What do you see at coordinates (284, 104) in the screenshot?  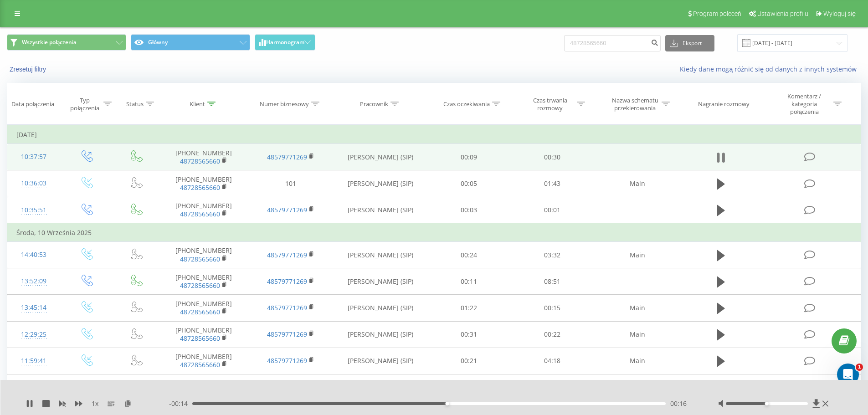 I see `div: Numer biznesowy` at bounding box center [284, 104].